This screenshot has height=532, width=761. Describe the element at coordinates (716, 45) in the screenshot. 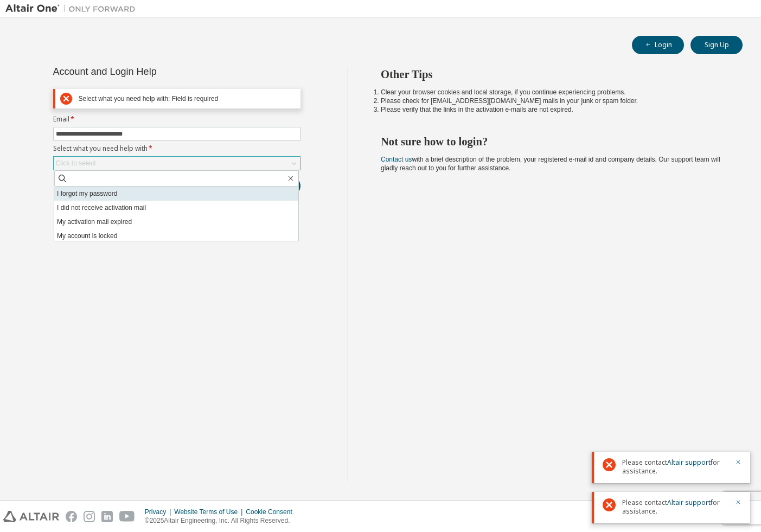

I see `button: Sign Up` at that location.